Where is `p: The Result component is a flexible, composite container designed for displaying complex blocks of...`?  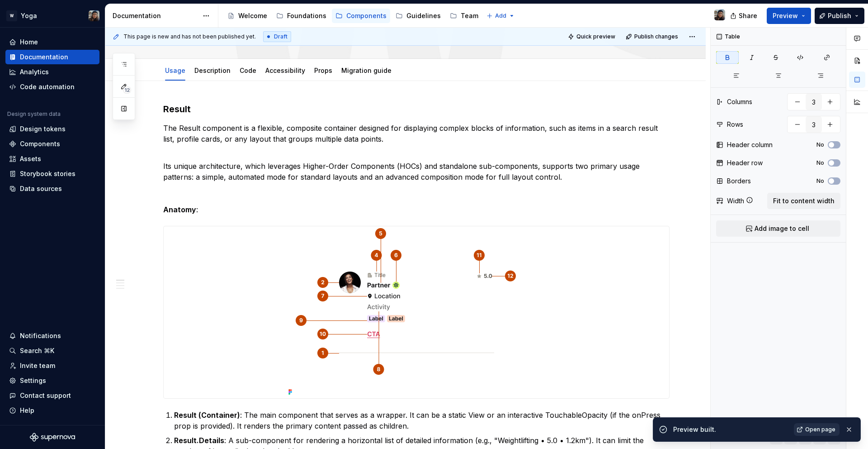 p: The Result component is a flexible, composite container designed for displaying complex blocks of... is located at coordinates (417, 133).